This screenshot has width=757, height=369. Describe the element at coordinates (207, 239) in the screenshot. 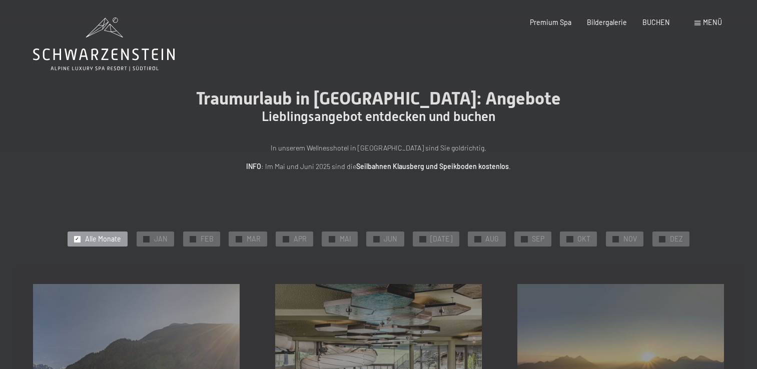

I see `span: FEB` at that location.